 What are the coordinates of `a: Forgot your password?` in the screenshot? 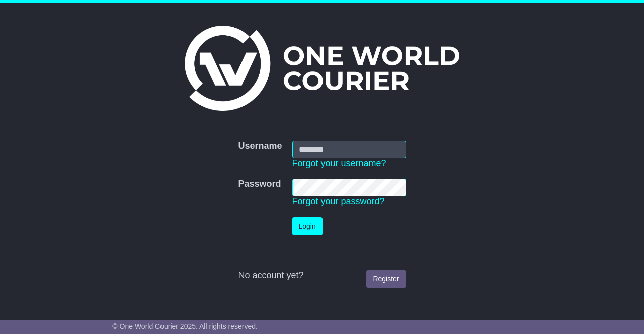 It's located at (338, 202).